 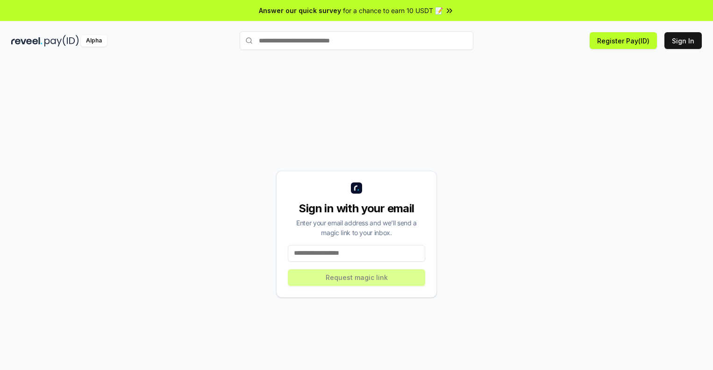 What do you see at coordinates (62, 41) in the screenshot?
I see `img: pay_id` at bounding box center [62, 41].